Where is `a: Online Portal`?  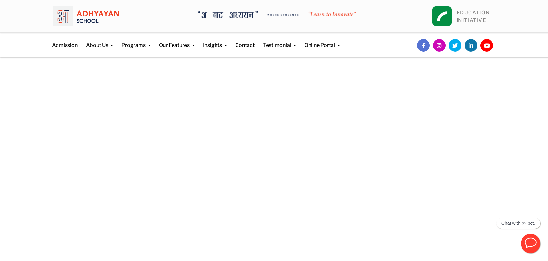
a: Online Portal is located at coordinates (322, 41).